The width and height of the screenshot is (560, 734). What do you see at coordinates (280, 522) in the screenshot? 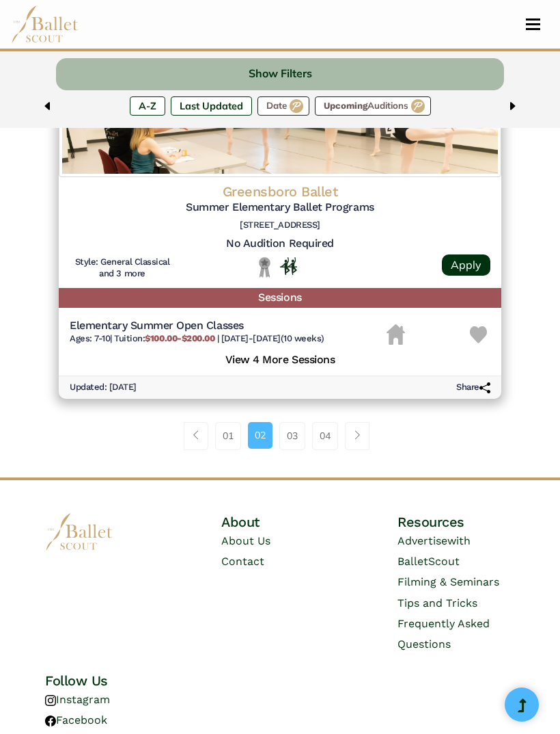
I see `h4: About` at bounding box center [280, 522].